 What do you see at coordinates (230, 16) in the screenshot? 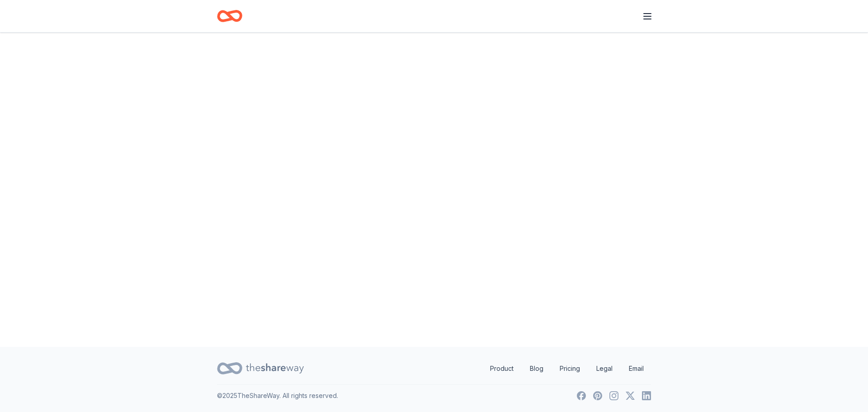
I see `a: Home` at bounding box center [230, 16].